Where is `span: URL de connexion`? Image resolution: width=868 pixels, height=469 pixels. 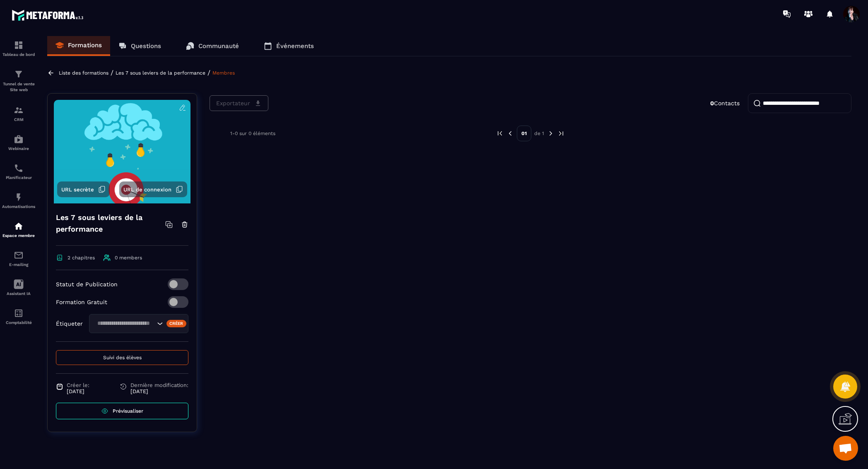 span: URL de connexion is located at coordinates (147, 189).